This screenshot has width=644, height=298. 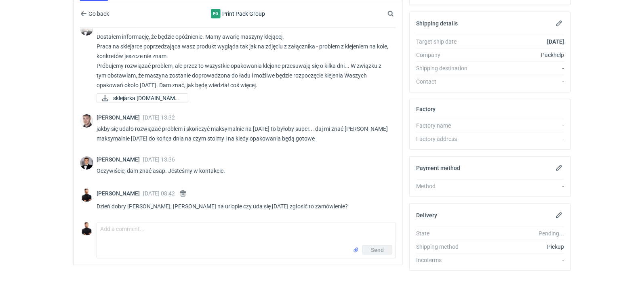 What do you see at coordinates (438, 168) in the screenshot?
I see `h2: Payment method` at bounding box center [438, 168].